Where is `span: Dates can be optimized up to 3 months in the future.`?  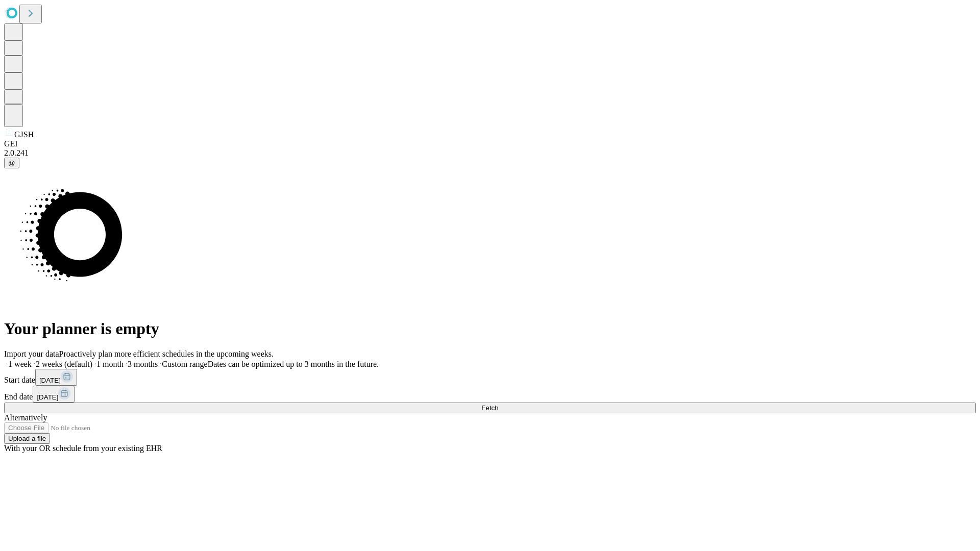 span: Dates can be optimized up to 3 months in the future. is located at coordinates (293, 364).